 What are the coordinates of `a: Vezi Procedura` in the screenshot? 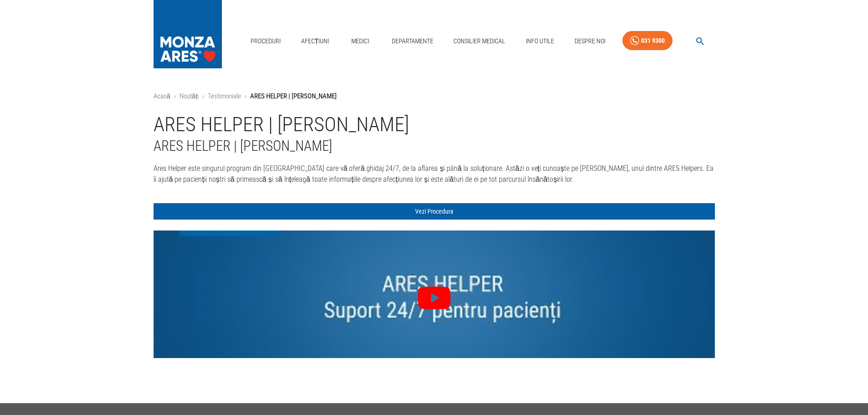 It's located at (434, 211).